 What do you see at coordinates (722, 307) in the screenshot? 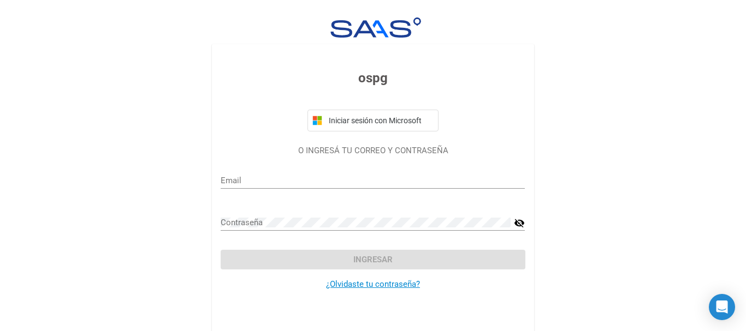
I see `div: Open Intercom Messenger` at bounding box center [722, 307].